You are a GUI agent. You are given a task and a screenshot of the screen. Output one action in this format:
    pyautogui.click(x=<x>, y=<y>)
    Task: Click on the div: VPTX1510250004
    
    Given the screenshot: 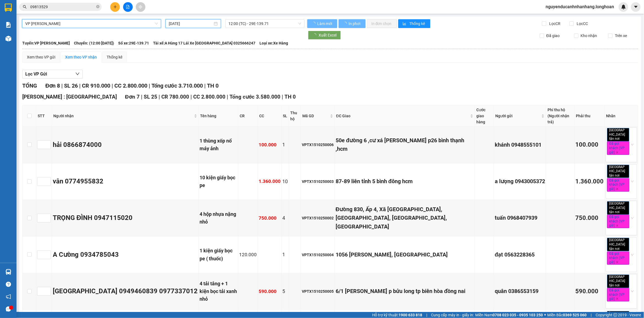 What is the action you would take?
    pyautogui.click(x=318, y=255)
    